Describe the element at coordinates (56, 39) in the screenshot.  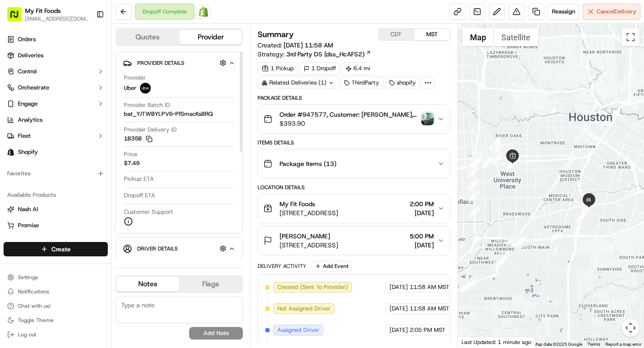
I see `a: Orders` at that location.